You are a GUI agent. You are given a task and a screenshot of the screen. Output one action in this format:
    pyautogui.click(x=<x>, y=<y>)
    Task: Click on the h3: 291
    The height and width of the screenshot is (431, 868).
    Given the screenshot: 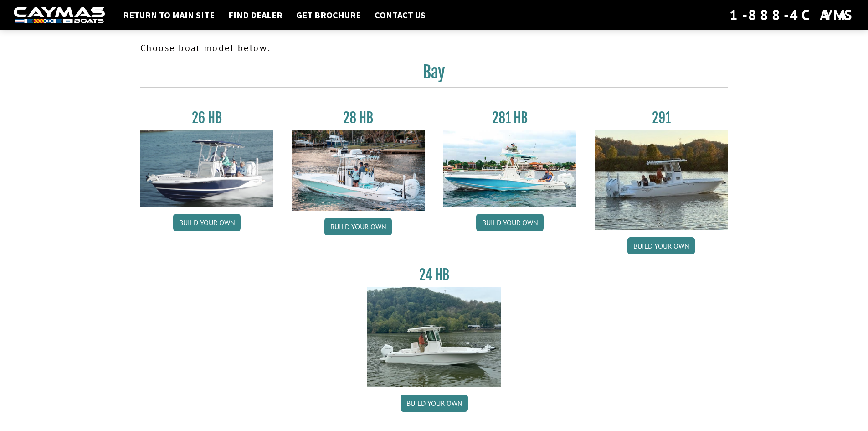 What is the action you would take?
    pyautogui.click(x=661, y=118)
    